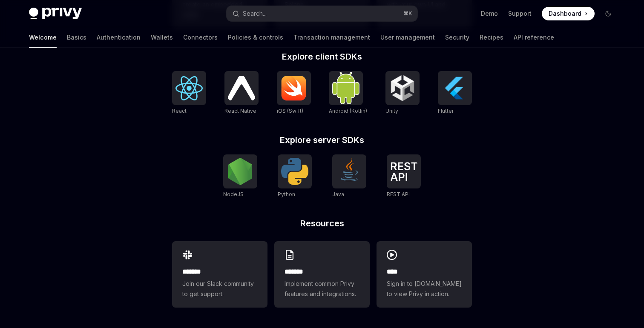 This screenshot has width=644, height=328. I want to click on span: Java, so click(338, 194).